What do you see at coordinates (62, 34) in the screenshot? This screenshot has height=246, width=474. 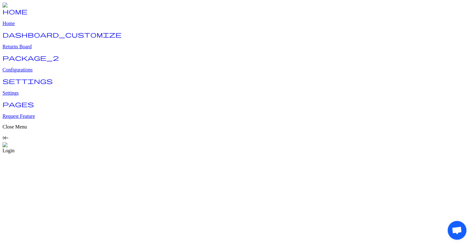 I see `span: dashboard_customize` at bounding box center [62, 34].